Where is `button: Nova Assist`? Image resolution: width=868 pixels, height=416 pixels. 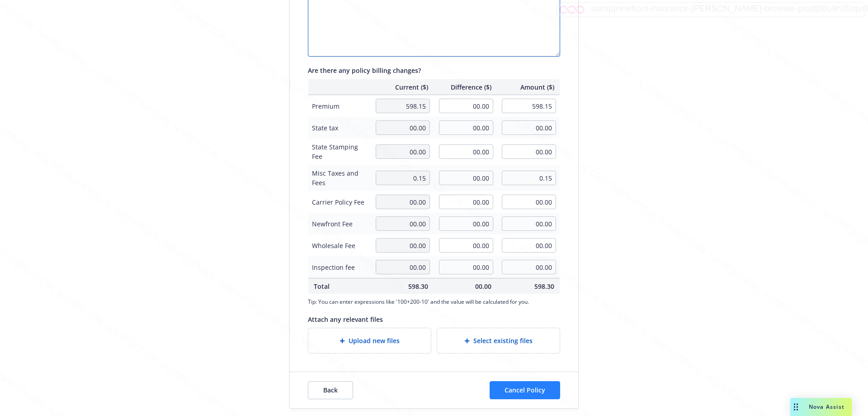 button: Nova Assist is located at coordinates (821, 407).